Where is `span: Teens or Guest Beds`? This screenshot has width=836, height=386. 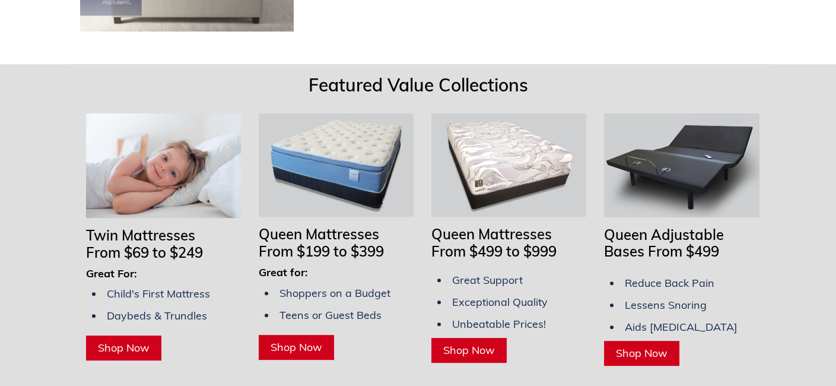
span: Teens or Guest Beds is located at coordinates (330, 314).